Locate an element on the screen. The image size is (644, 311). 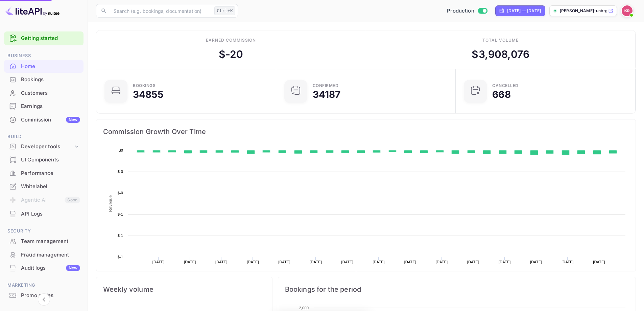
div: Commission is located at coordinates (50, 120).